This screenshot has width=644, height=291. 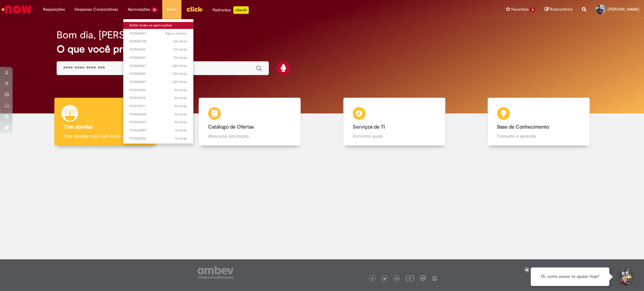 I want to click on img: logo_footer_facebook.png, so click(x=373, y=278).